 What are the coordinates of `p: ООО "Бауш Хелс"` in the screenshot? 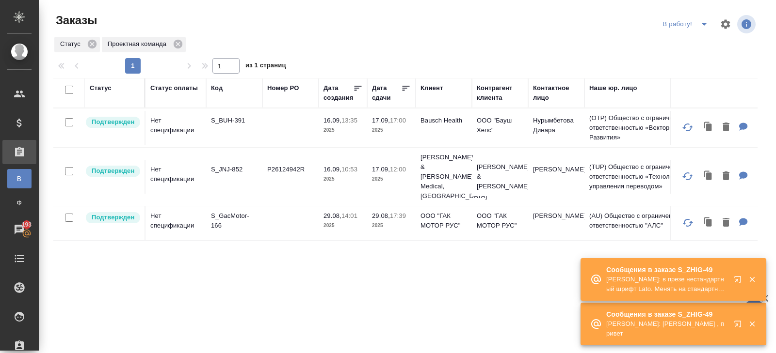 It's located at (500, 126).